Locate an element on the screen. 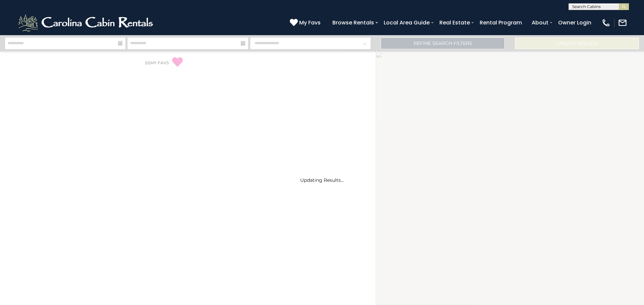 Image resolution: width=644 pixels, height=305 pixels. span: My Favs is located at coordinates (310, 22).